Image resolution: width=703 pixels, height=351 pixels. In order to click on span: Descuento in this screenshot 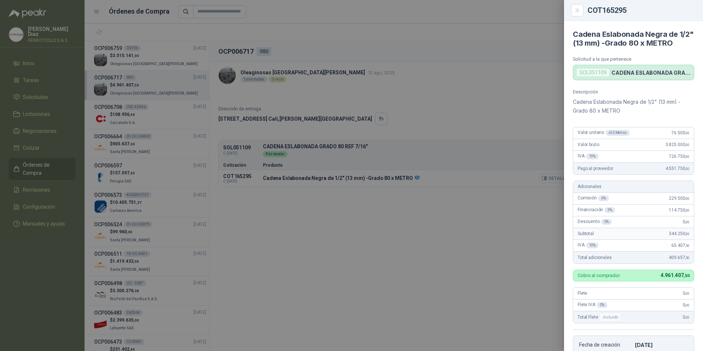, I will do `click(594, 222)`.